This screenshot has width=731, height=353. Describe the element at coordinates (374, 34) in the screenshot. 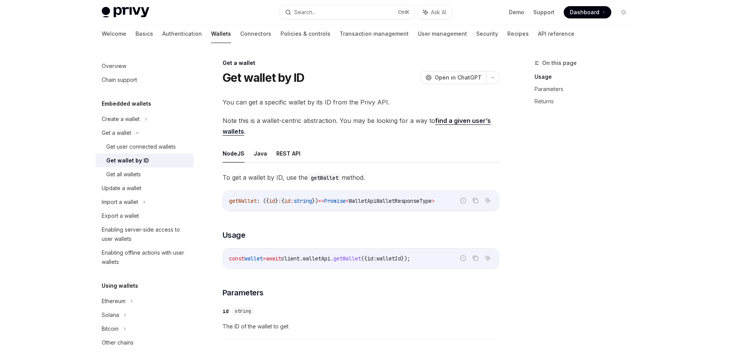

I see `a: Transaction management` at that location.